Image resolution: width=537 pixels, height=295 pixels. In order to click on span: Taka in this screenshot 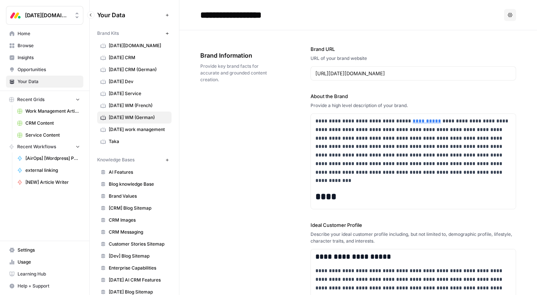, I will do `click(138, 141)`.